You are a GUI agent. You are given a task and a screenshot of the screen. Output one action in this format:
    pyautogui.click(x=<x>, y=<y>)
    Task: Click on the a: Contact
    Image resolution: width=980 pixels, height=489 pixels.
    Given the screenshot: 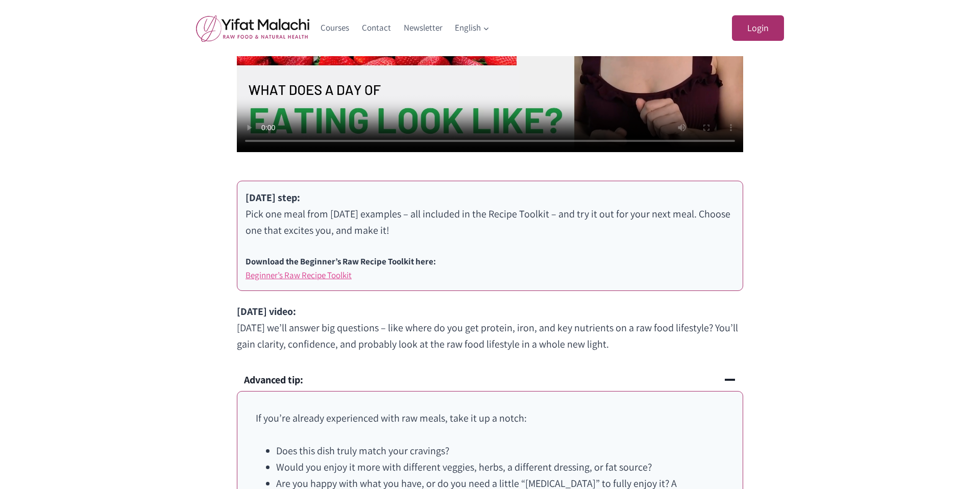 What is the action you would take?
    pyautogui.click(x=376, y=28)
    